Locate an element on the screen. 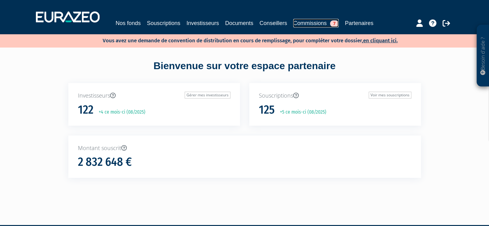 The width and height of the screenshot is (489, 226). h1: 125 is located at coordinates (267, 110).